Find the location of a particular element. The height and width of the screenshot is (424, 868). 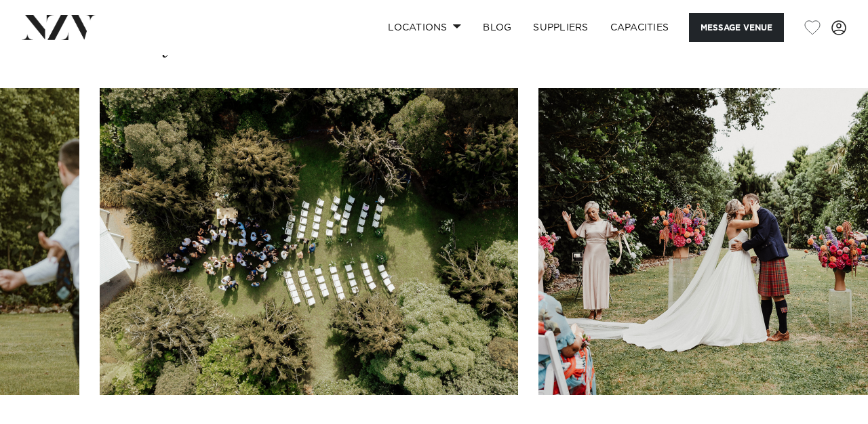

a: BLOG is located at coordinates (498, 27).